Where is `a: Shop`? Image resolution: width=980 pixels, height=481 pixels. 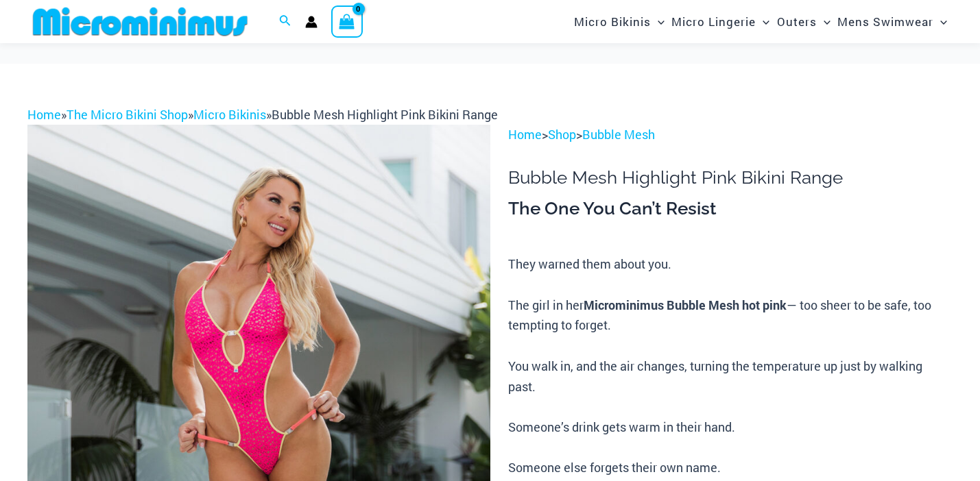 a: Shop is located at coordinates (562, 134).